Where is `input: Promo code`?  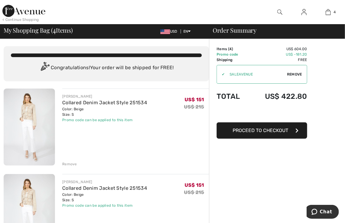 input: Promo code is located at coordinates (256, 74).